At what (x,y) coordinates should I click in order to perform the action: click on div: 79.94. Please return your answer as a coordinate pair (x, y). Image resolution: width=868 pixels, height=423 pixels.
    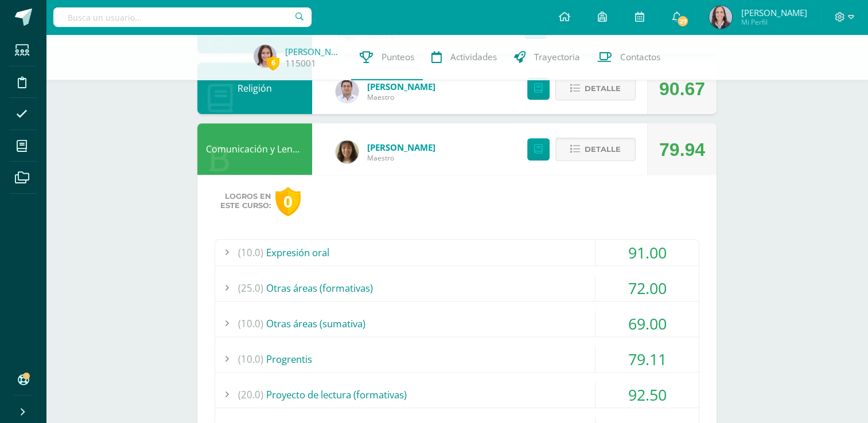
    Looking at the image, I should click on (682, 149).